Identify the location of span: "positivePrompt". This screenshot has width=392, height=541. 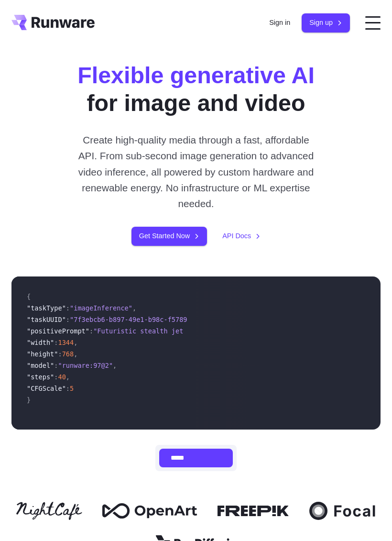
(57, 331).